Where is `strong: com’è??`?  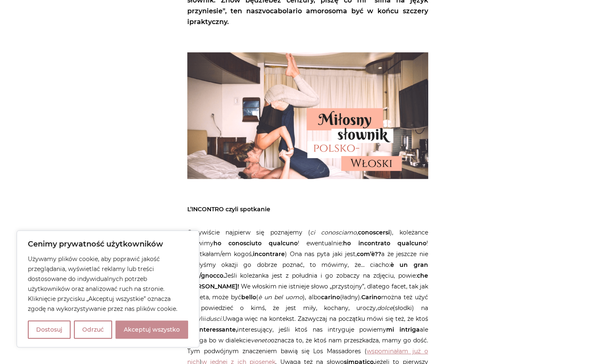
strong: com’è?? is located at coordinates (369, 254).